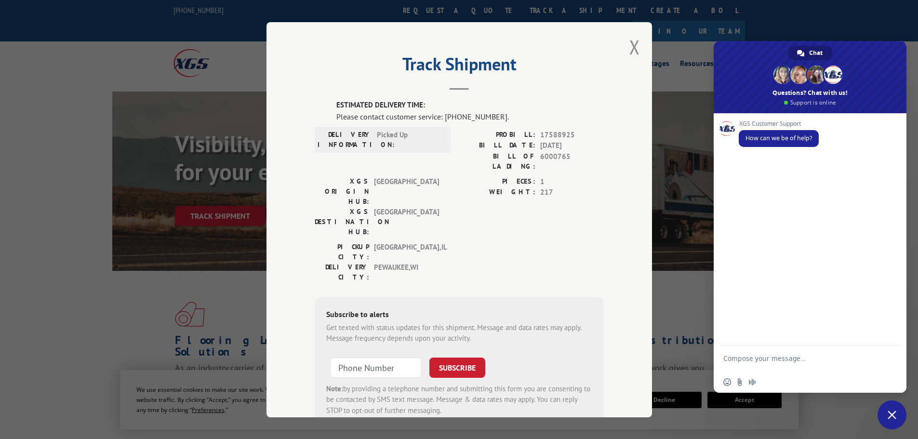  Describe the element at coordinates (334, 388) in the screenshot. I see `strong: Note:` at that location.